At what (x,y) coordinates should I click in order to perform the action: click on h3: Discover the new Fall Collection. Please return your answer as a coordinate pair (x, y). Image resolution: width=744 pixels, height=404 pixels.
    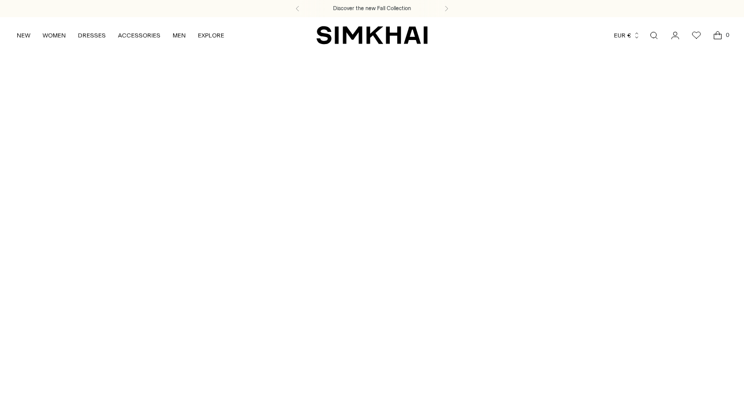
    Looking at the image, I should click on (372, 9).